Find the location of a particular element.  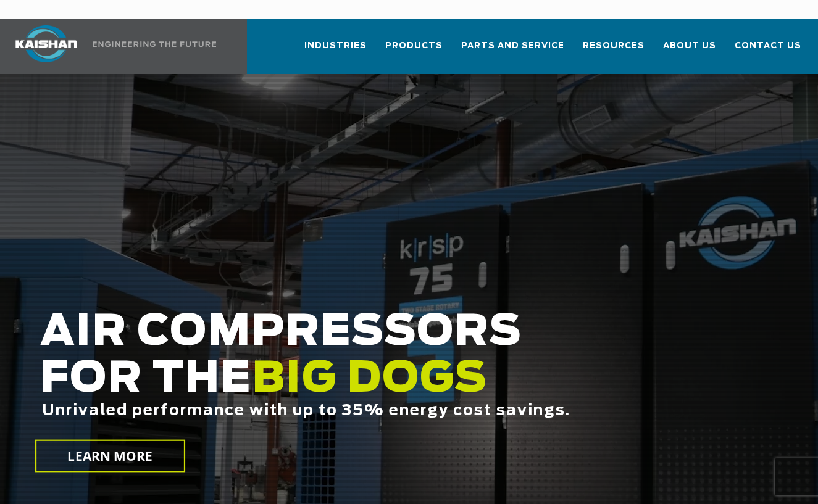

span: Contact Us is located at coordinates (768, 46).